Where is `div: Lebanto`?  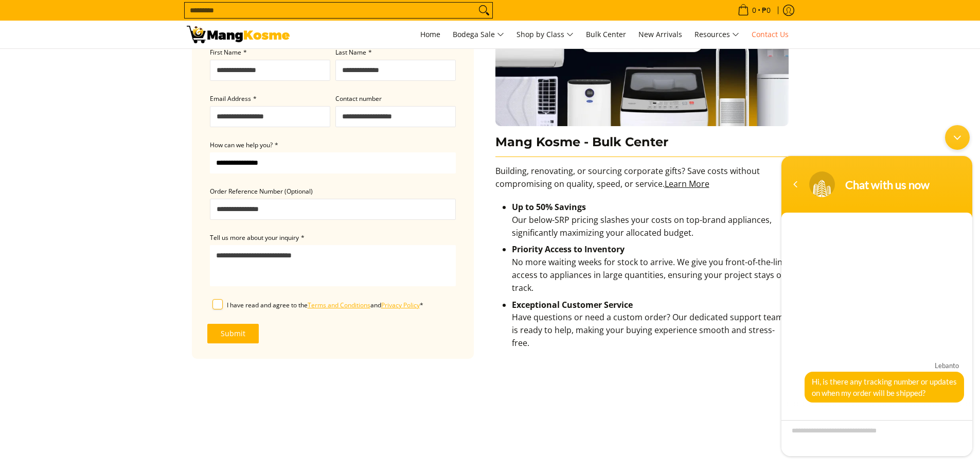 div: Lebanto is located at coordinates (100, 246).